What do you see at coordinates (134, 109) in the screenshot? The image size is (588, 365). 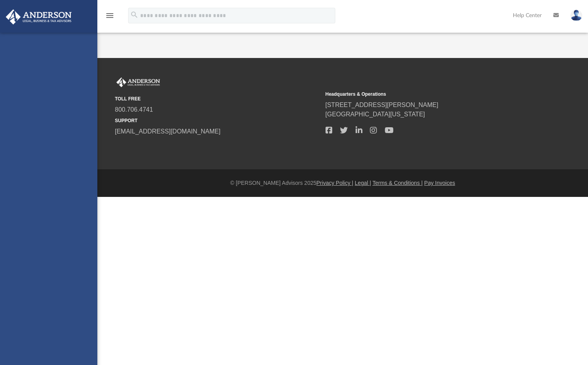 I see `a: 800.706.4741` at bounding box center [134, 109].